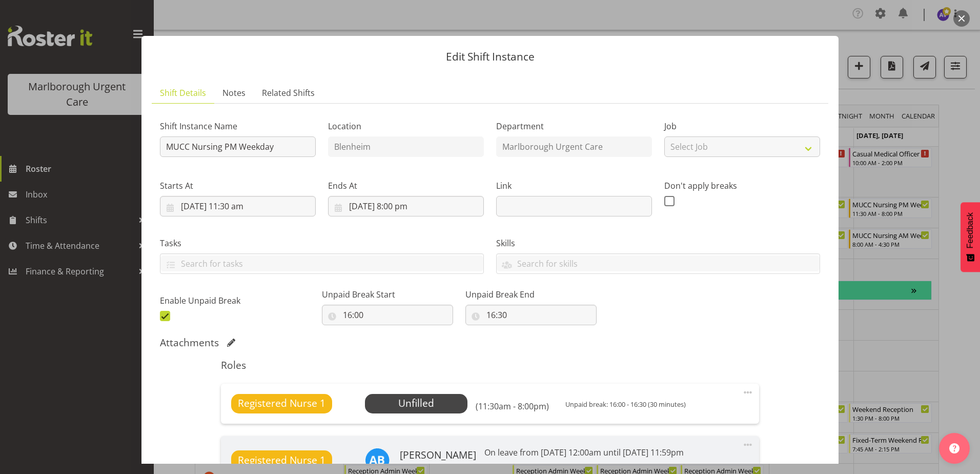  What do you see at coordinates (234, 93) in the screenshot?
I see `span: Notes` at bounding box center [234, 93].